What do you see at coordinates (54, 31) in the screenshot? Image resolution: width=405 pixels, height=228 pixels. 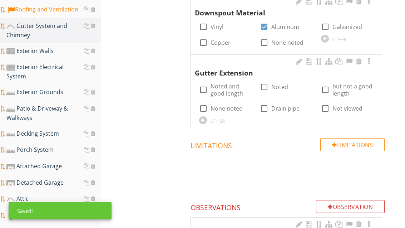 I see `div: Gutter System and Chimney` at bounding box center [54, 31].